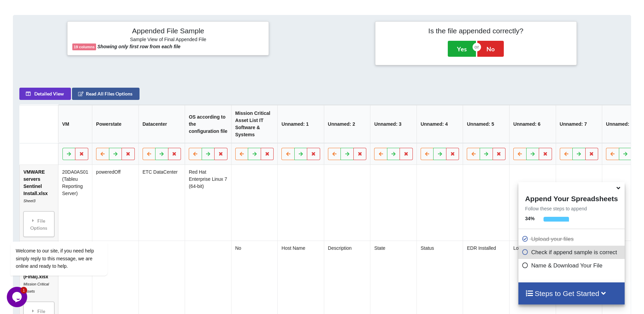  Describe the element at coordinates (161, 124) in the screenshot. I see `th: Datacenter` at that location.